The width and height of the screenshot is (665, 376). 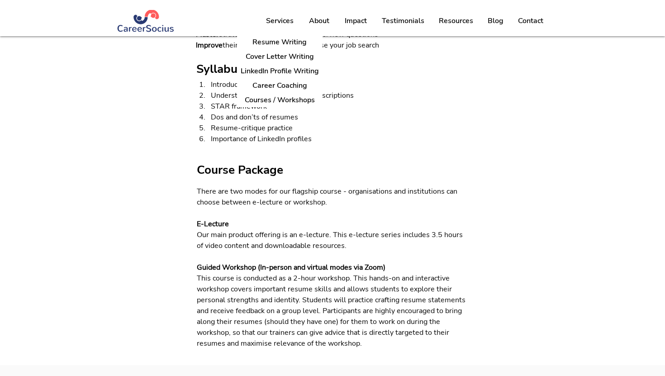 I want to click on span: Resume-critique practice, so click(x=251, y=128).